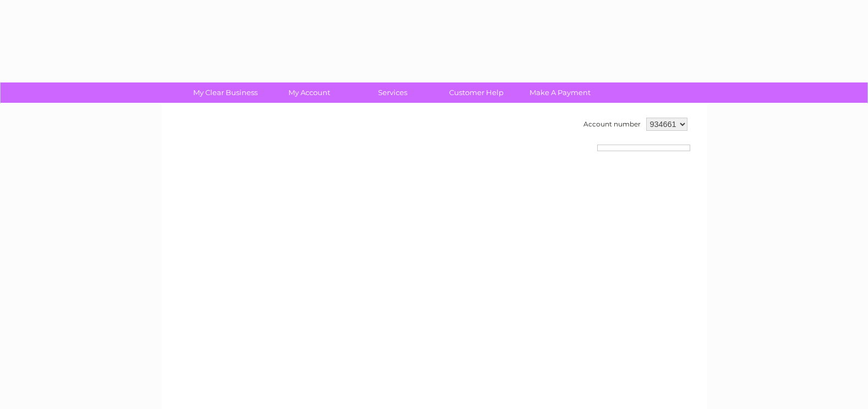  Describe the element at coordinates (225, 93) in the screenshot. I see `a: My Clear Business` at that location.